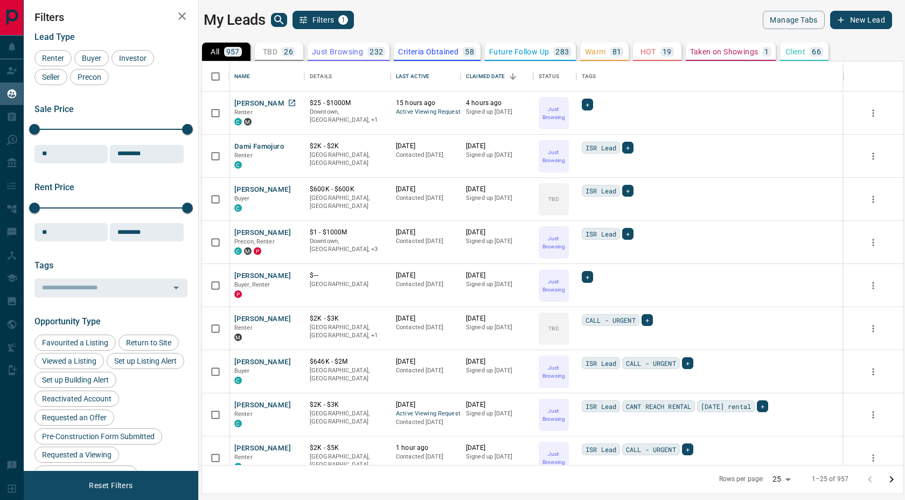 The width and height of the screenshot is (905, 500). What do you see at coordinates (347, 189) in the screenshot?
I see `p: $600K - $600K` at bounding box center [347, 189].